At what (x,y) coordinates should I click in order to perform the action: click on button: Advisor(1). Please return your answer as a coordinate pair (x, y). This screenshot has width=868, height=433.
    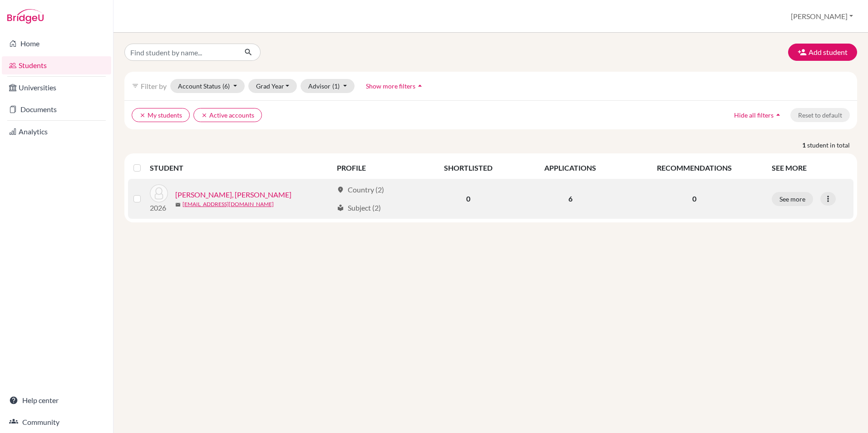
    Looking at the image, I should click on (327, 86).